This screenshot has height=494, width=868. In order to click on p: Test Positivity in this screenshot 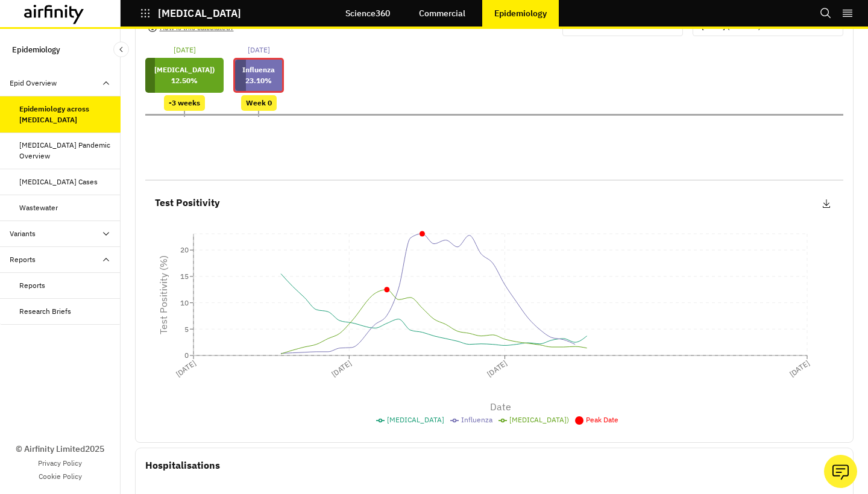, I will do `click(187, 203)`.